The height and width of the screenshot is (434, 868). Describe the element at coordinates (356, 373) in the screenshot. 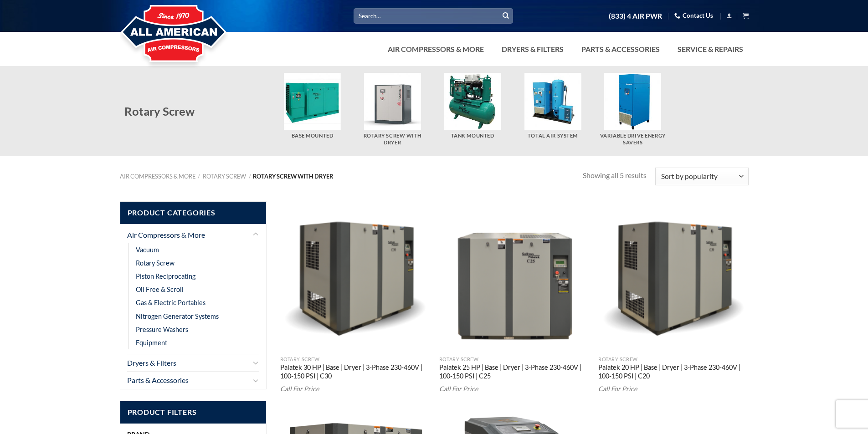

I see `a: Palatek 30 HP | Base | Dryer | 3-Phase 230-460V | 100-150 PSI | C30` at that location.